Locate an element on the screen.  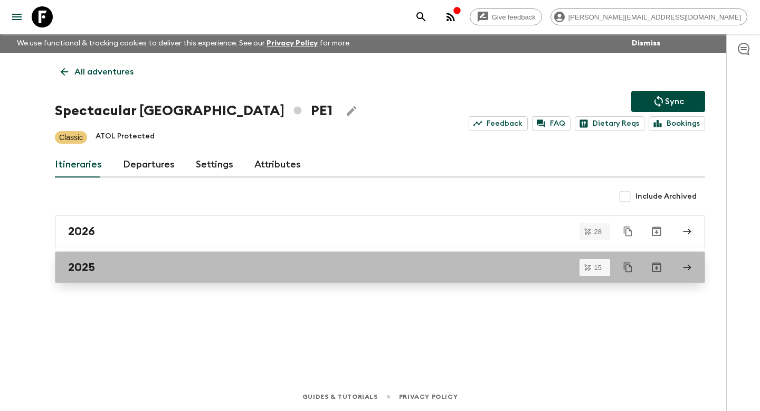
h2: 2026 is located at coordinates (81, 231).